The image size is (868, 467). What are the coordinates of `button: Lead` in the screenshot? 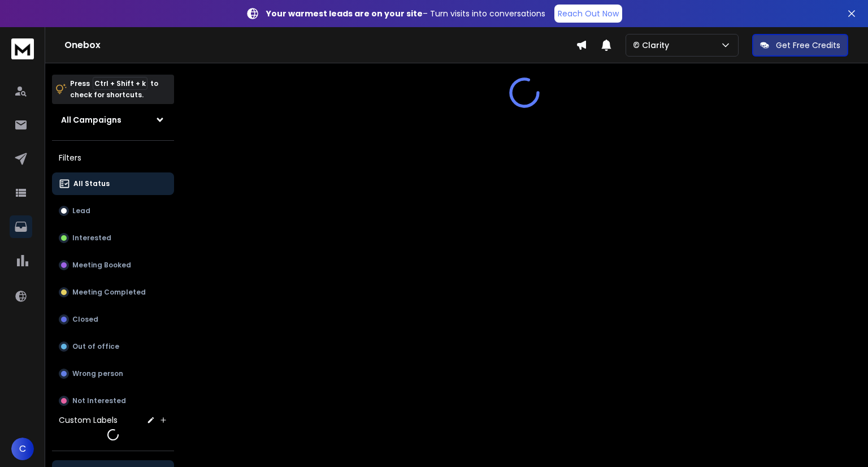 It's located at (113, 211).